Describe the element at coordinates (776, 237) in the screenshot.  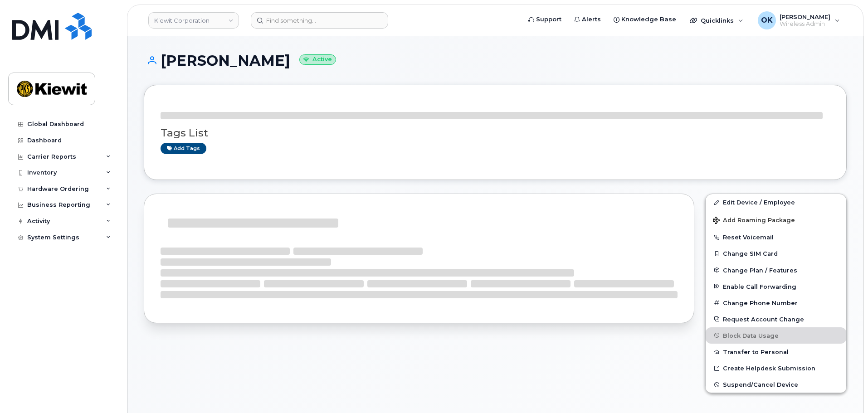
I see `button: Reset Voicemail` at that location.